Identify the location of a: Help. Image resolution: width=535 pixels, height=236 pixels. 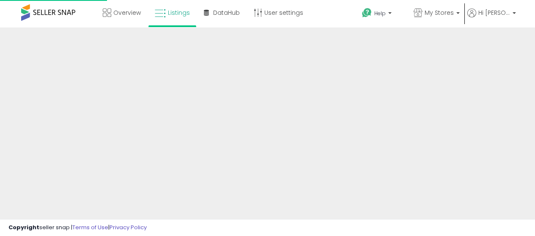
(380, 14).